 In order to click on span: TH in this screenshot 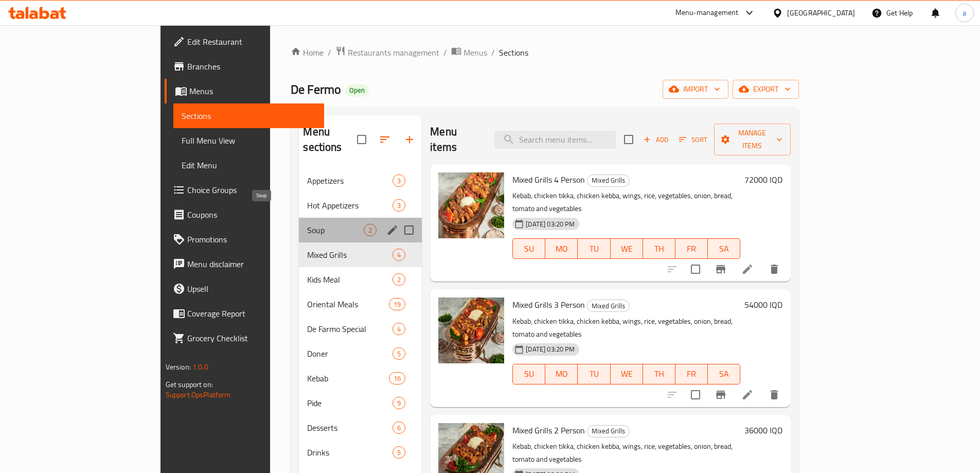, I will do `click(659, 373)`.